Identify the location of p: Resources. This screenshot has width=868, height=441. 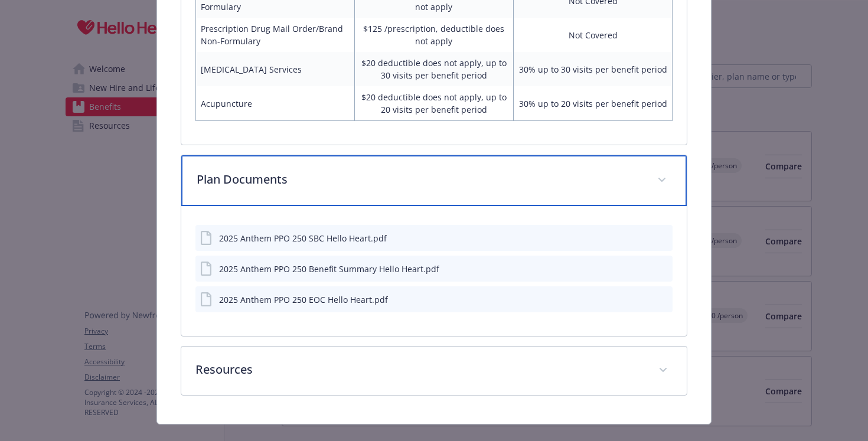
(419, 370).